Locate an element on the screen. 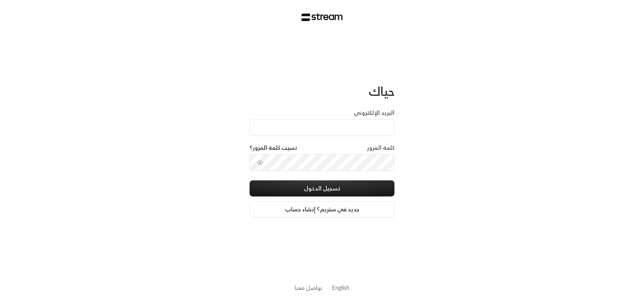 The height and width of the screenshot is (308, 644). a: English is located at coordinates (340, 287).